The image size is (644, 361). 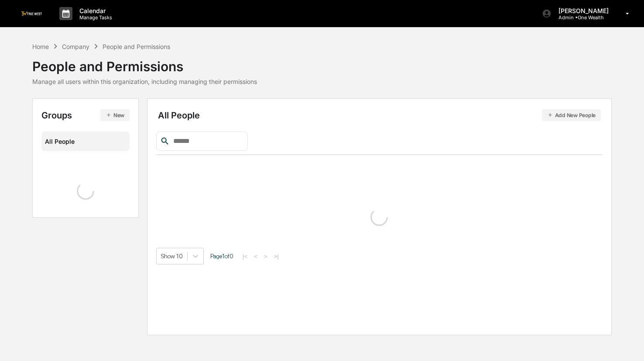 I want to click on div: Home, so click(x=41, y=46).